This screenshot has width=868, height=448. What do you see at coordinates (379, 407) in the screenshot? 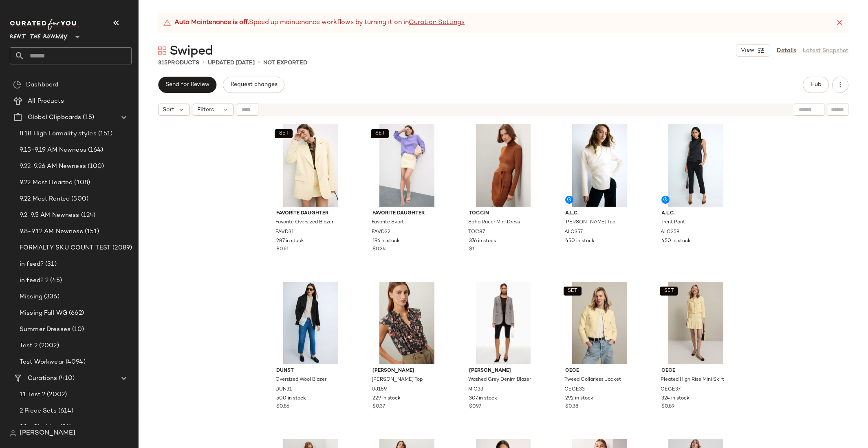
I see `span: $0.37` at bounding box center [379, 407].